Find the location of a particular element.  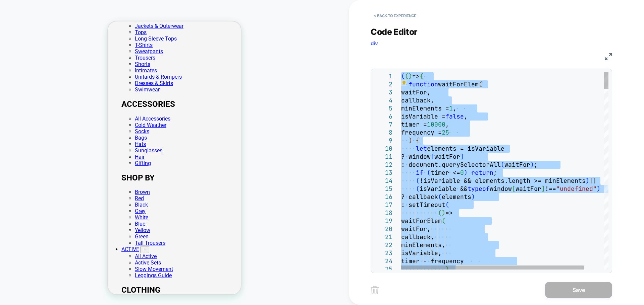

a: Black is located at coordinates (33, 184).